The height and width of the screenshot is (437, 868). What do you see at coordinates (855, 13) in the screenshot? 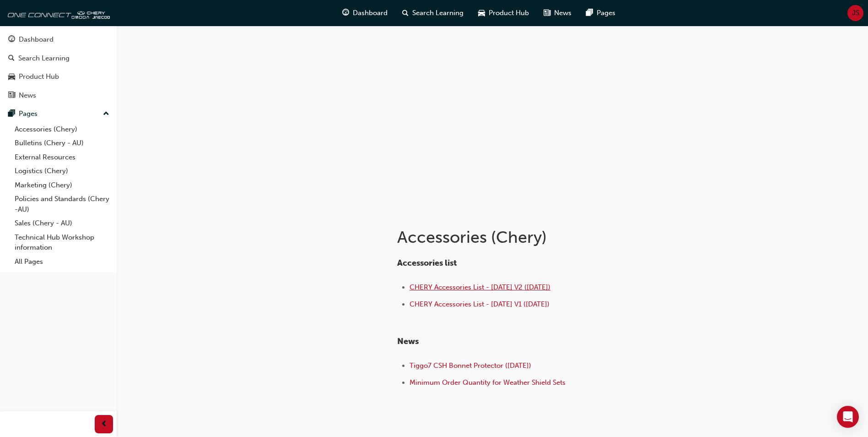
I see `button: JS` at bounding box center [855, 13].